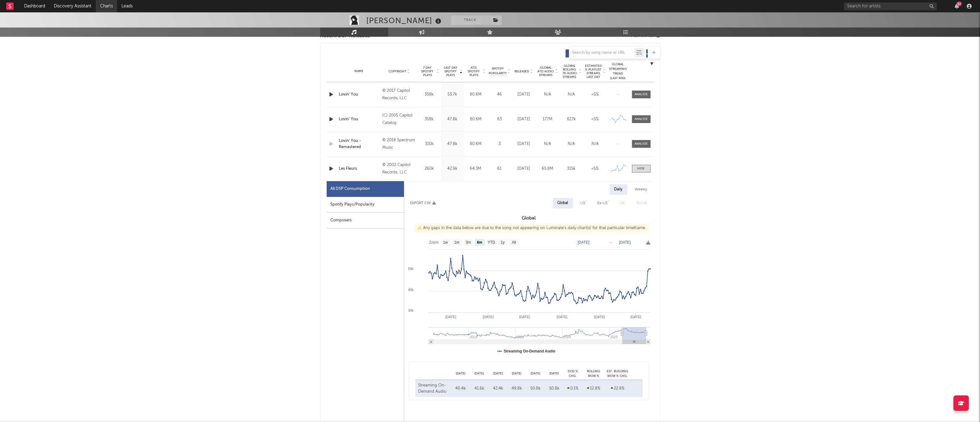  I want to click on div: © 2018 Spectrum Music, so click(399, 144).